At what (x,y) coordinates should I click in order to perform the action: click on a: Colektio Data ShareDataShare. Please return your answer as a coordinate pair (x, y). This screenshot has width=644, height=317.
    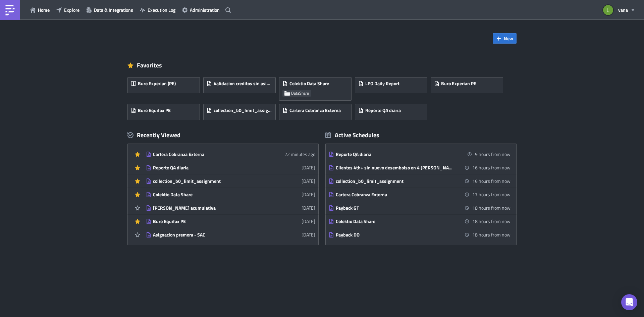
    Looking at the image, I should click on (317, 87).